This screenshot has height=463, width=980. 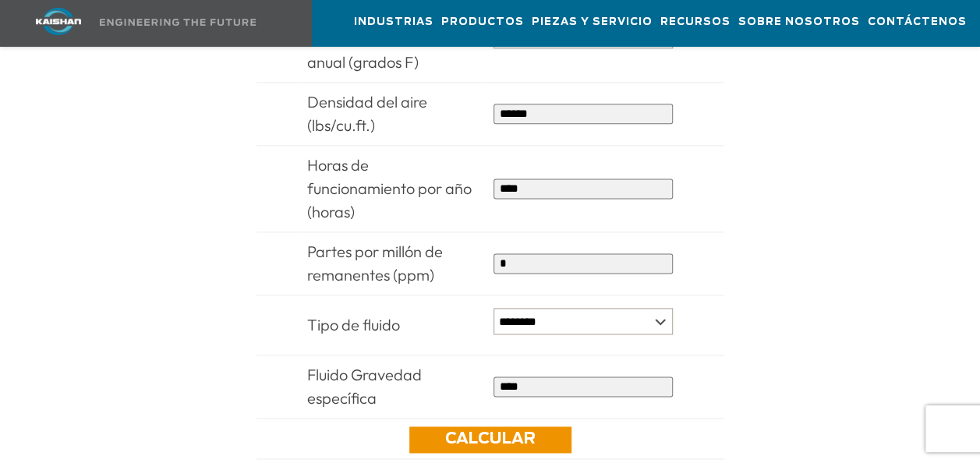 What do you see at coordinates (799, 22) in the screenshot?
I see `span: Sobre nosotros` at bounding box center [799, 22].